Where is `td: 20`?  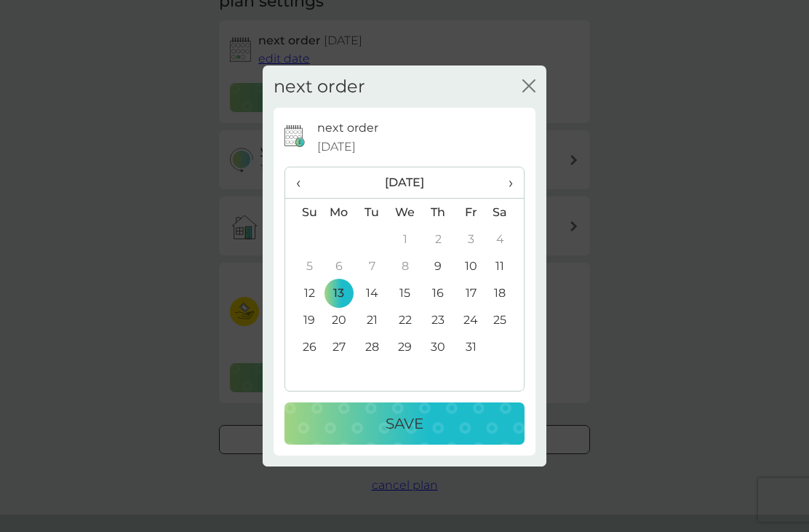 td: 20 is located at coordinates (340, 319).